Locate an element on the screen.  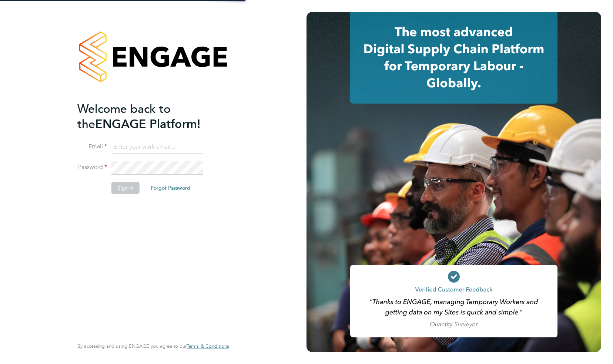
span: Welcome back to the is located at coordinates (124, 116).